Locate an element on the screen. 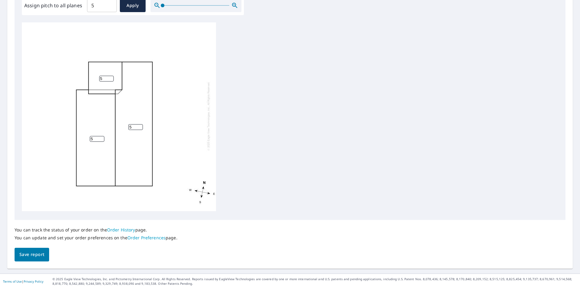 This screenshot has height=289, width=580. label: Assign pitch to all planes is located at coordinates (53, 5).